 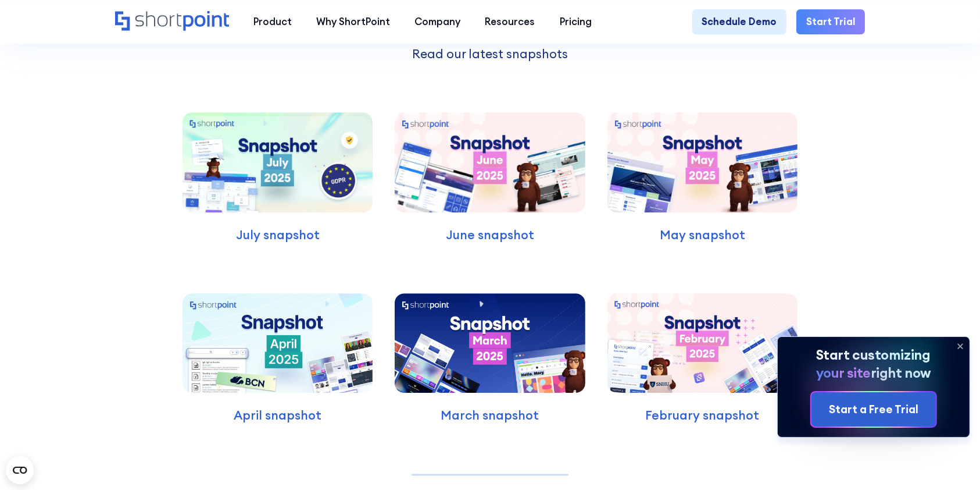 I want to click on div: Pricing, so click(x=575, y=21).